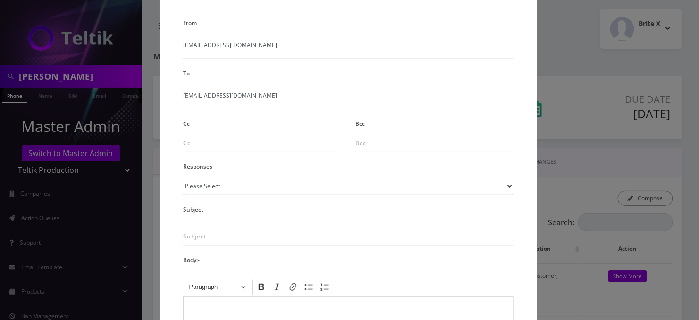 The width and height of the screenshot is (699, 320). I want to click on div: Editor toolbar, so click(348, 287).